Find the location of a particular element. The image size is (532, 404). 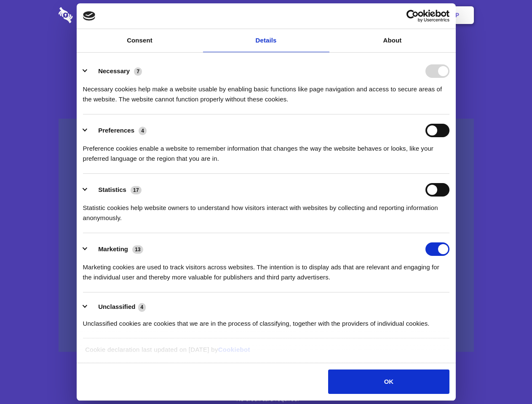

div: Unclassified cookies are cookies that we are in the process of classifying, together with the pro... is located at coordinates (266, 321).